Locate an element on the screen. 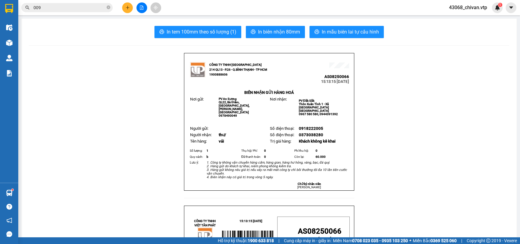 The image size is (520, 244). strong: Chữ ký nhân viên is located at coordinates (309, 184).